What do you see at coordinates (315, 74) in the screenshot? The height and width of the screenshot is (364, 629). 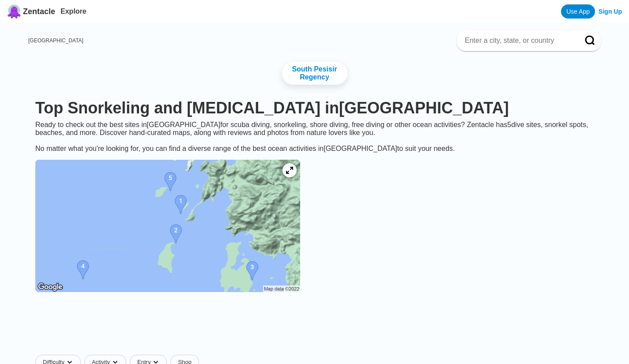 I see `a: South Pesisir Regency` at bounding box center [315, 74].